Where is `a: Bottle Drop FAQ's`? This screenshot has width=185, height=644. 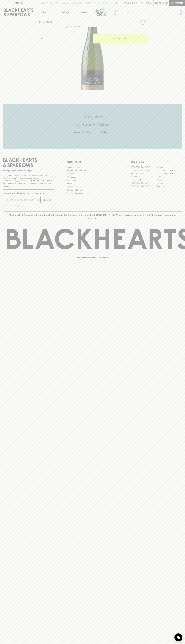 a: Bottle Drop FAQ's is located at coordinates (92, 167).